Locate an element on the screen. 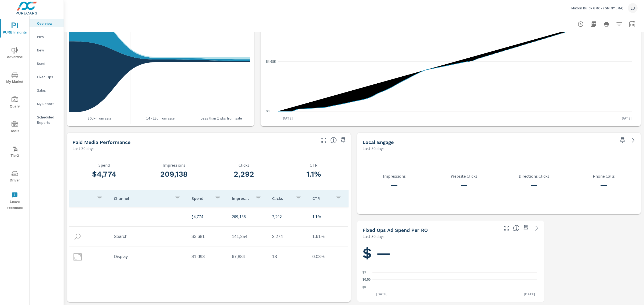  div: New is located at coordinates (46, 50).